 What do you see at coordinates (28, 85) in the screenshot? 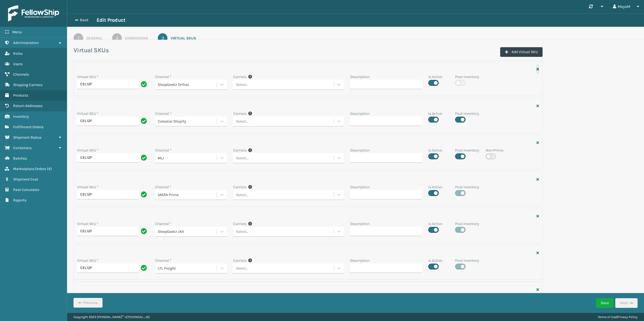
I see `span: Shipping Carriers` at bounding box center [28, 85].